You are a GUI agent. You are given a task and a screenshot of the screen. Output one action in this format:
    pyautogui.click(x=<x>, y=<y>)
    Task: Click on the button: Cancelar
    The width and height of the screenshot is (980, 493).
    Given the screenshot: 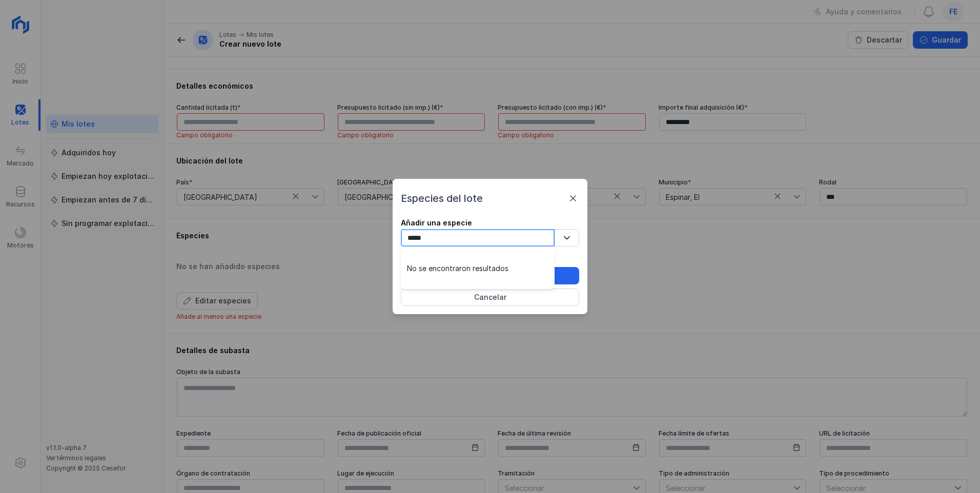 What is the action you would take?
    pyautogui.click(x=490, y=297)
    